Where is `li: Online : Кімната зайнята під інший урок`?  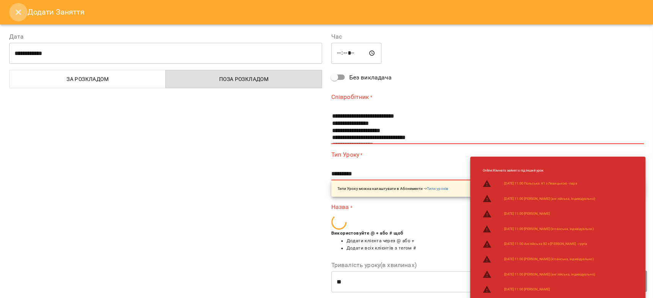 li: Online : Кімната зайнята під інший урок is located at coordinates (547, 171).